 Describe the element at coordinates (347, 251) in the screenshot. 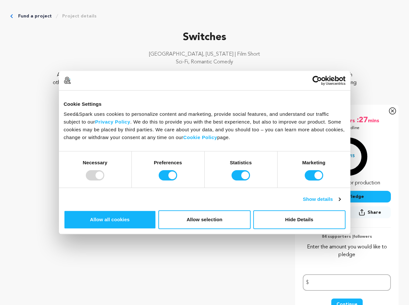

I see `p: Enter the amount you would like to pledge` at that location.